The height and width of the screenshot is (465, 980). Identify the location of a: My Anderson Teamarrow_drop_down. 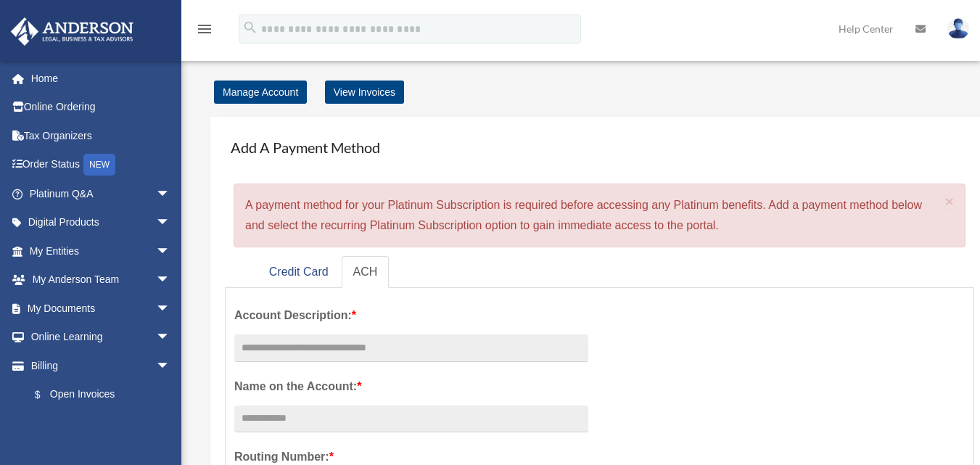
(101, 280).